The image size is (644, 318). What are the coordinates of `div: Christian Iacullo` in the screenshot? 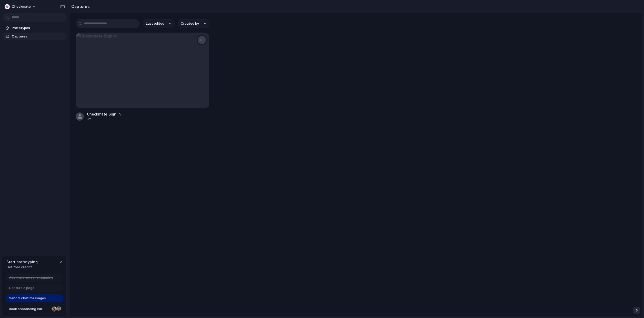 It's located at (59, 309).